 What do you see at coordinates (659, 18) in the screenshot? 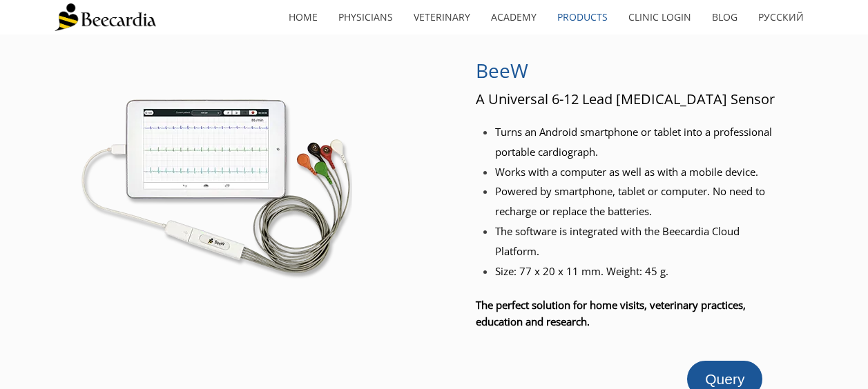
I see `a: Clinic Login` at bounding box center [659, 18].